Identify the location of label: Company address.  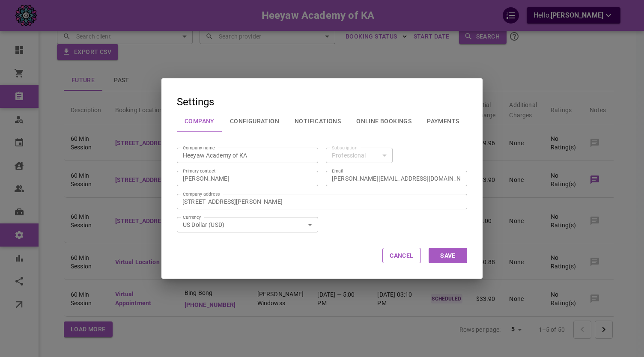
(201, 193).